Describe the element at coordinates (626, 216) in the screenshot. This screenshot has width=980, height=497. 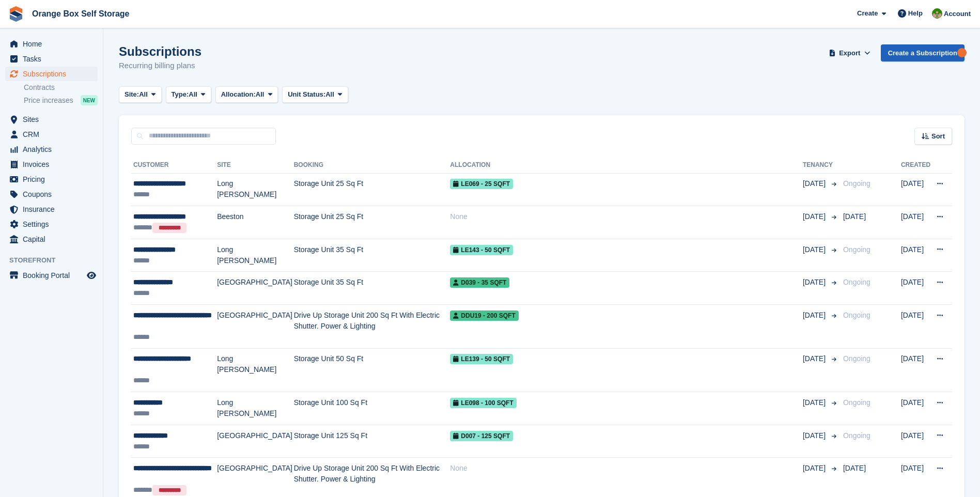
I see `div: None` at that location.